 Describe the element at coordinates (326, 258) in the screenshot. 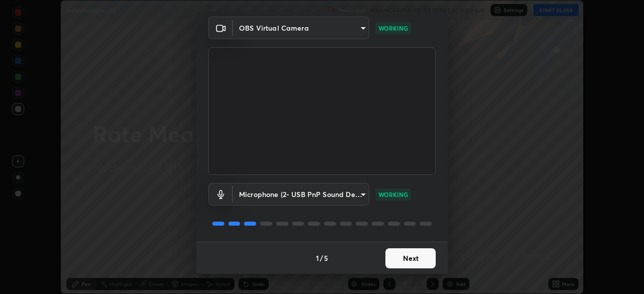

I see `h4: 5` at that location.